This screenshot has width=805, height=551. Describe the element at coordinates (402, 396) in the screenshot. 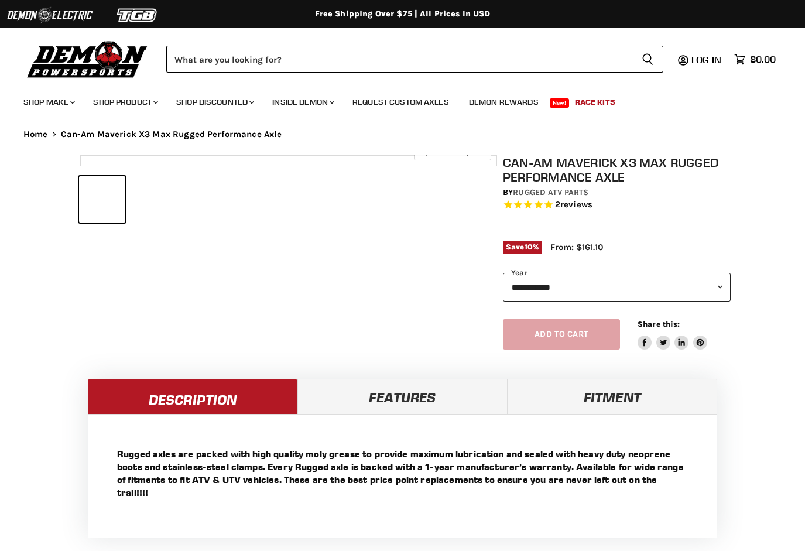

I see `a: Features` at that location.